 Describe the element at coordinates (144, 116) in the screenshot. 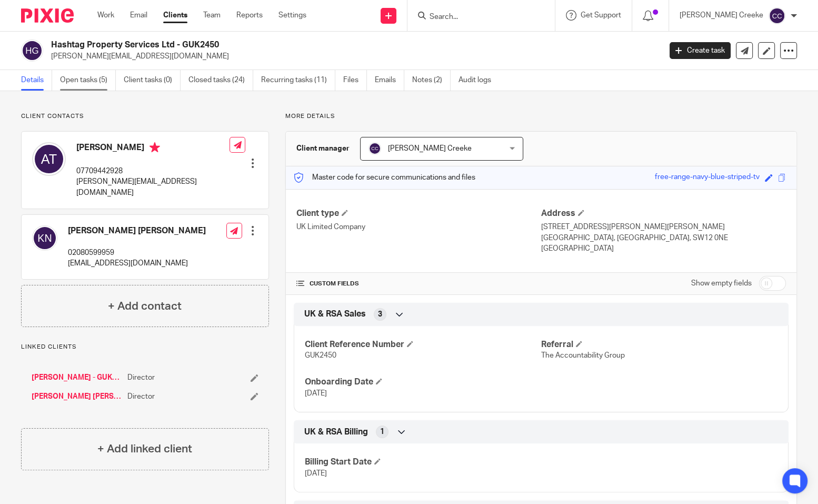

I see `p: Client contacts` at that location.